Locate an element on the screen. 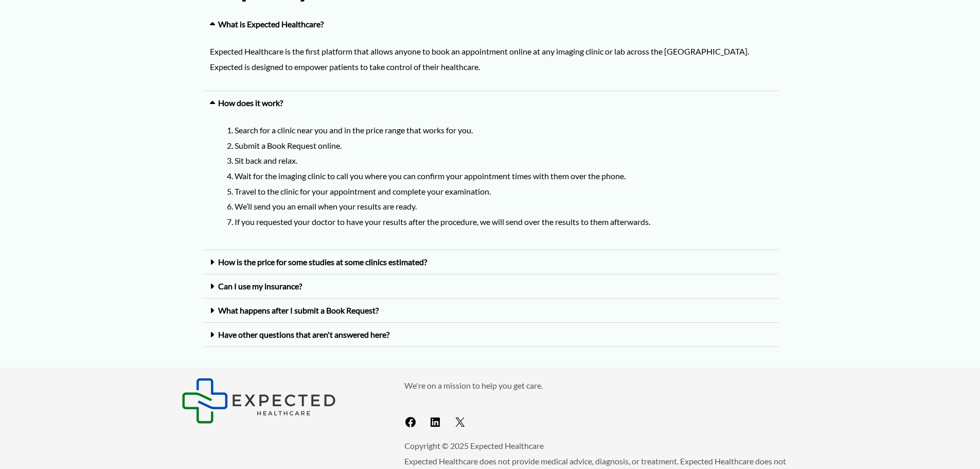 This screenshot has width=980, height=469. div: How is the price for some studies at some clinics estimated? is located at coordinates (490, 262).